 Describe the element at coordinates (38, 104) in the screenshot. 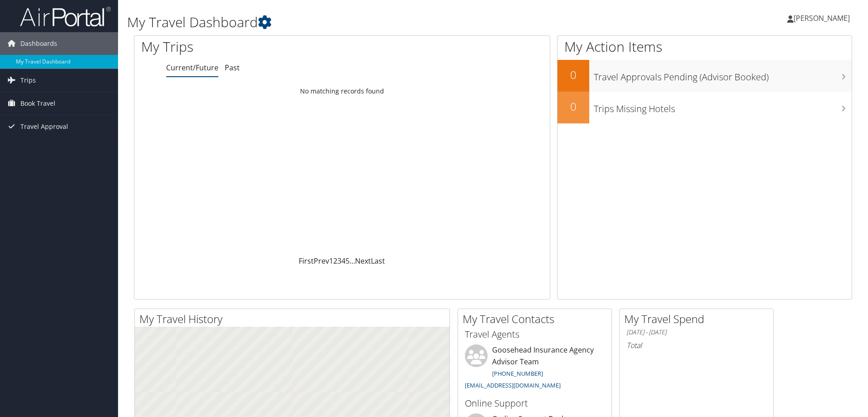

I see `span: Book Travel` at that location.